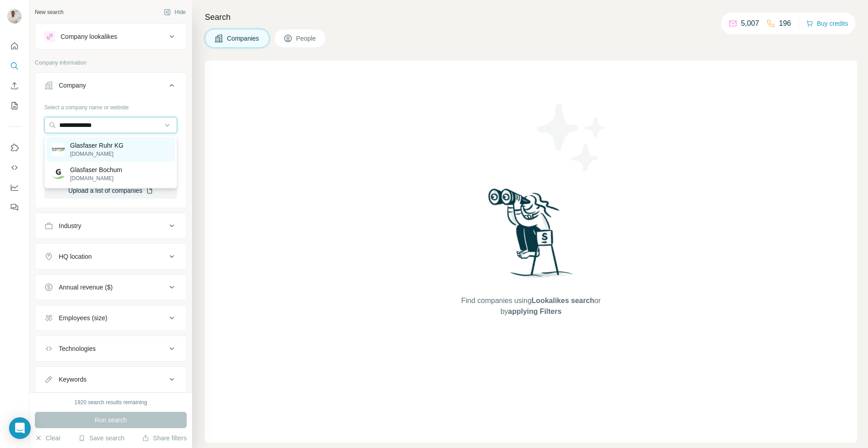  What do you see at coordinates (97, 145) in the screenshot?
I see `p: Glasfaser Ruhr KG` at bounding box center [97, 145].